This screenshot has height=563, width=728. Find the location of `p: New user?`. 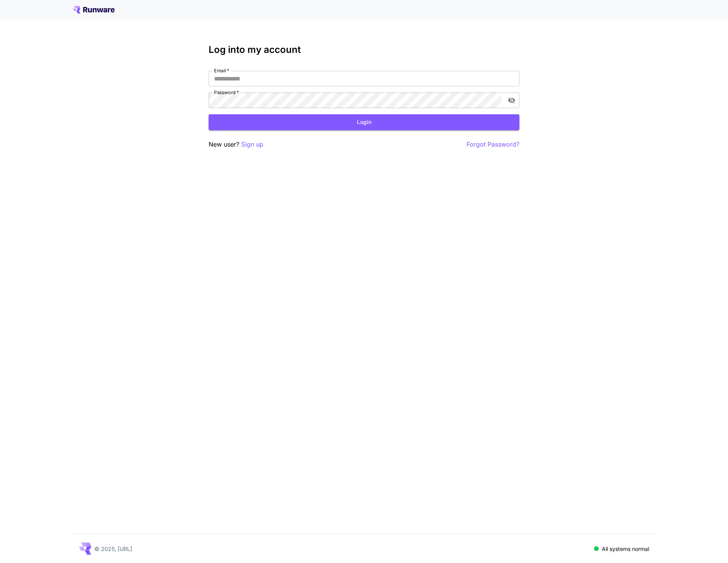

p: New user? is located at coordinates (236, 144).